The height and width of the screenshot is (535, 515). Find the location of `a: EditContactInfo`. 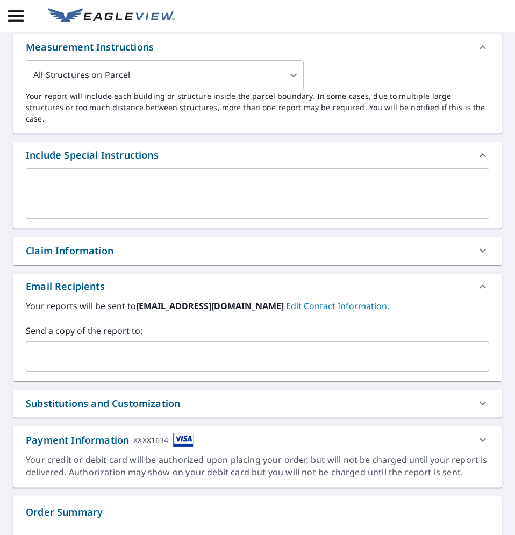

a: EditContactInfo is located at coordinates (338, 306).